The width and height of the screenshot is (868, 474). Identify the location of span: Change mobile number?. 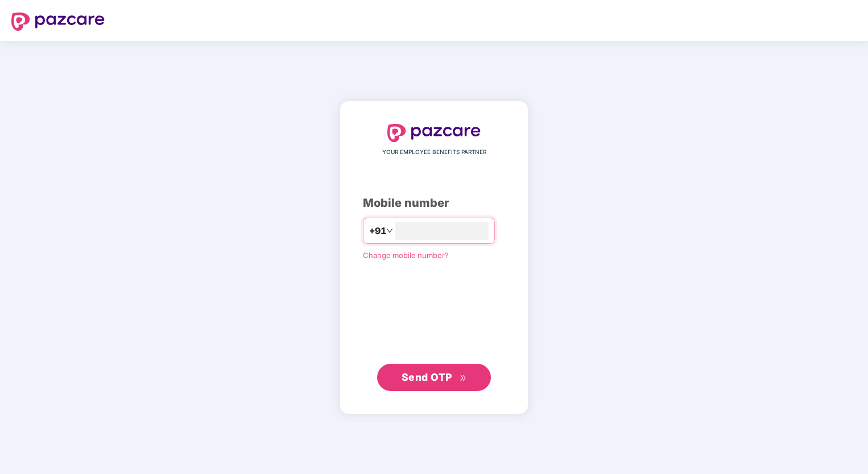
(405, 255).